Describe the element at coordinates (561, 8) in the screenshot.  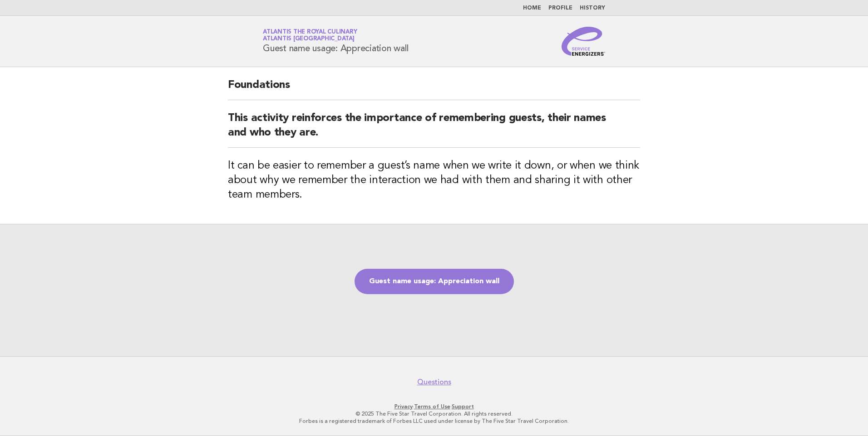
I see `a: Profile` at that location.